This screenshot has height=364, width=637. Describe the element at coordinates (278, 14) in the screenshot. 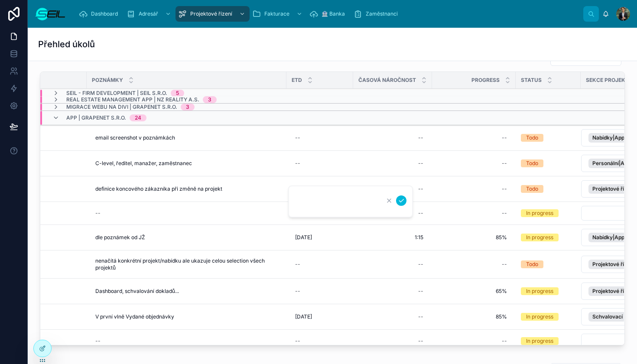

I see `a: Fakturace` at that location.